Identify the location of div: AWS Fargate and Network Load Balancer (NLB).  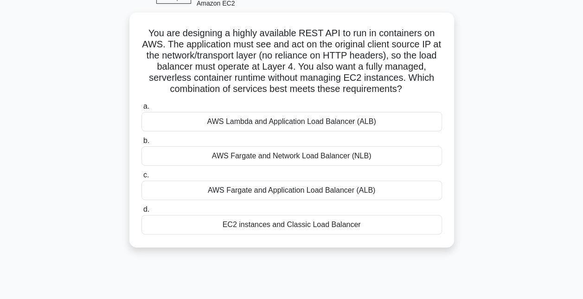
(292, 156).